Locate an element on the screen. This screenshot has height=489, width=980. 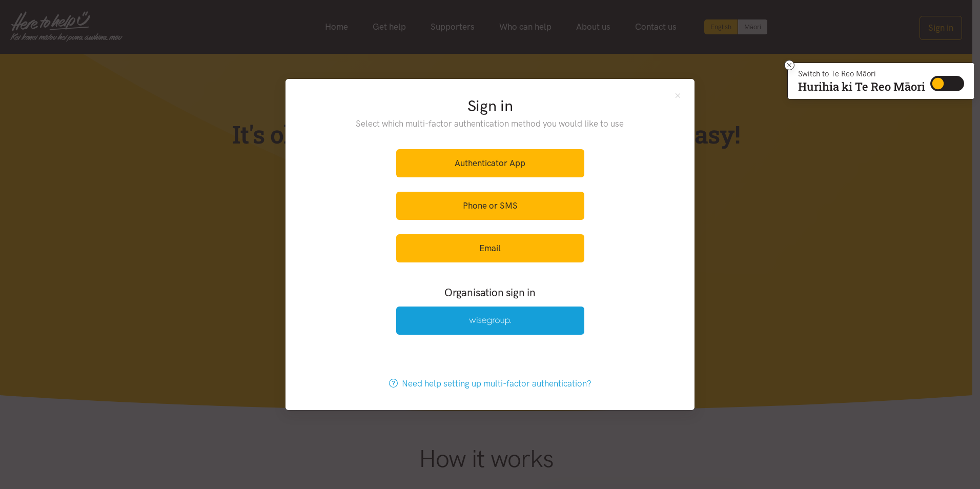
p: Switch to Te Reo Māori is located at coordinates (862, 74).